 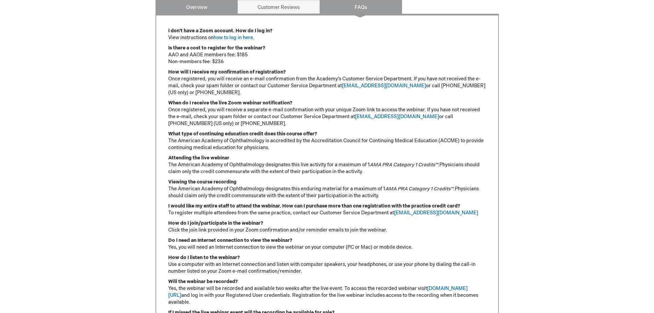 What do you see at coordinates (230, 240) in the screenshot?
I see `strong: Do I need an Internet connection to view the webinar?` at bounding box center [230, 240].